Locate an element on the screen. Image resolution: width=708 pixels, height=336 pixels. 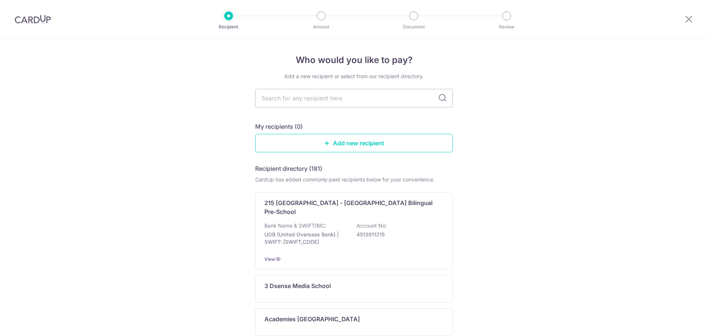
div: Add a new recipient or select from our recipient directory. is located at coordinates (354, 76).